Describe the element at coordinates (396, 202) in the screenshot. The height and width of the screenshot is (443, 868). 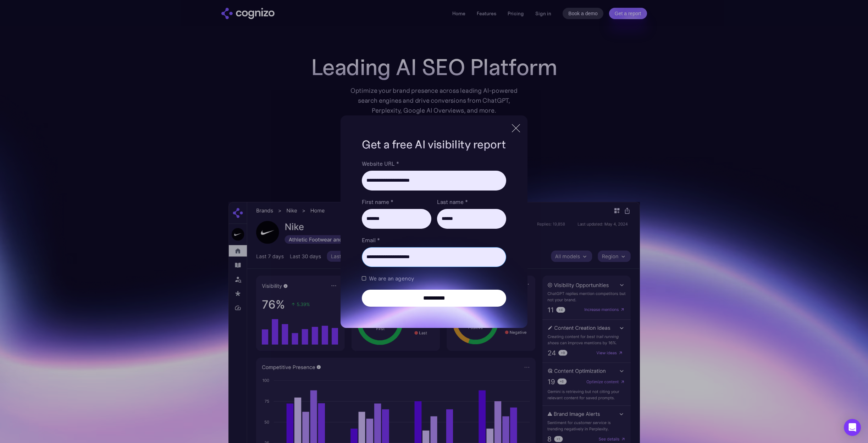
I see `label: First name *` at that location.